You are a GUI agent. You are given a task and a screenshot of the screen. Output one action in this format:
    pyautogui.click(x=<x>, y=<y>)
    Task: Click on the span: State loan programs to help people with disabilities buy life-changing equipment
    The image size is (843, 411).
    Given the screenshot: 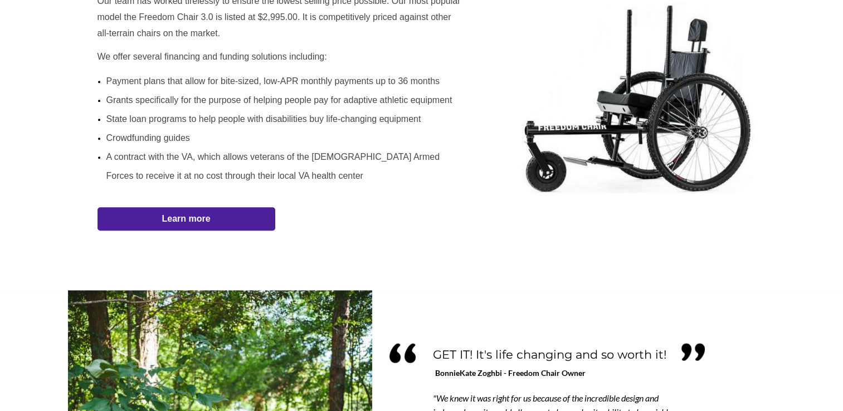 What is the action you would take?
    pyautogui.click(x=264, y=119)
    